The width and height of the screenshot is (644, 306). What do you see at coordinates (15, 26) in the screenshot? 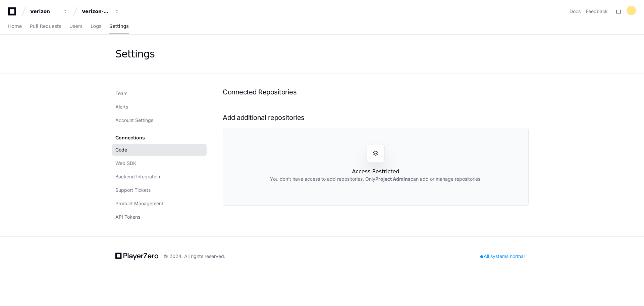
I see `span: Home` at bounding box center [15, 26].